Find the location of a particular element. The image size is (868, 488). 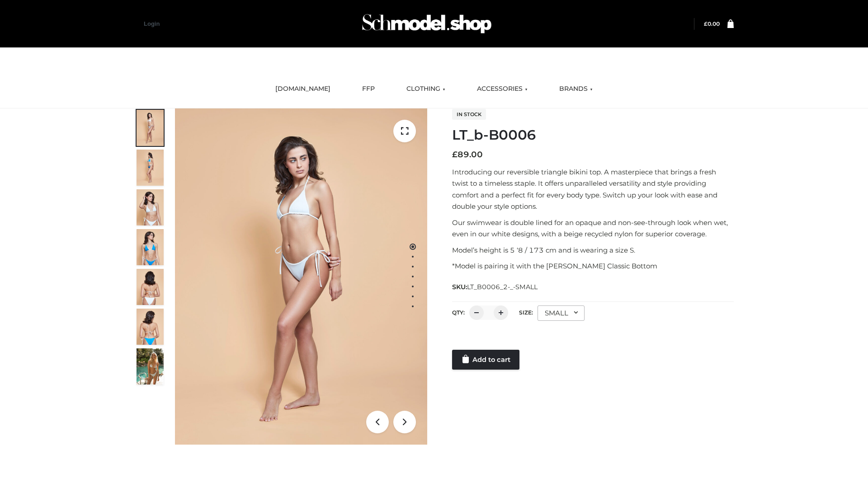

p: Model’s height is 5 ‘8 / 173 cm and is wearing a size S. is located at coordinates (592, 251).